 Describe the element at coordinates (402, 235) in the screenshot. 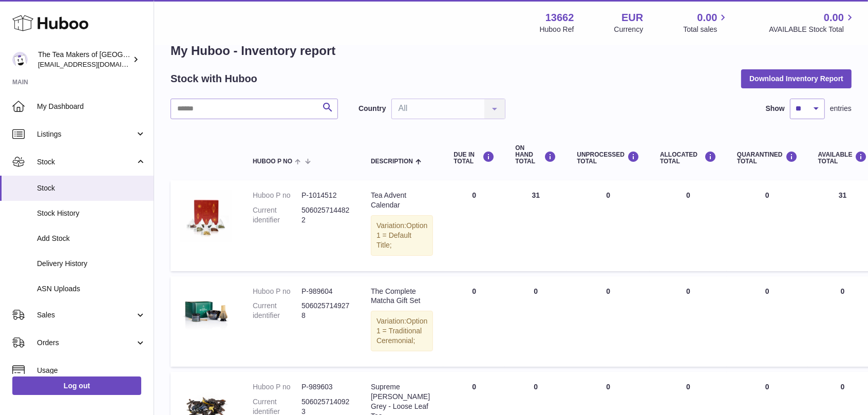

I see `span: Option 1 = Default Title;` at that location.